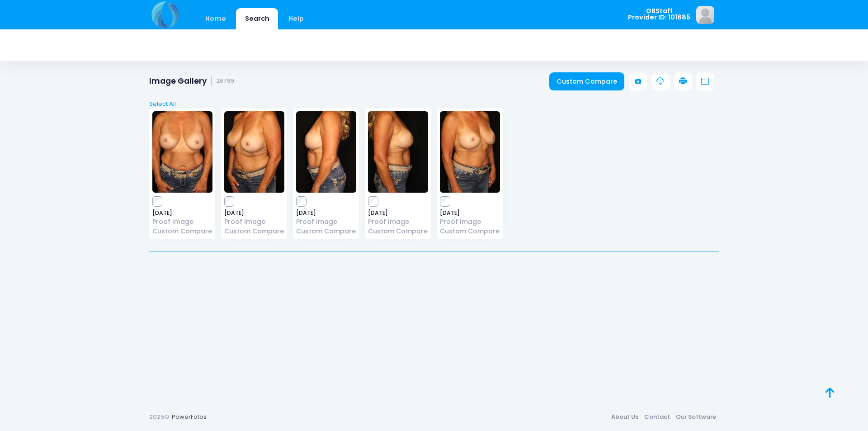 The height and width of the screenshot is (431, 868). Describe the element at coordinates (191, 81) in the screenshot. I see `h1: Image Gallery` at that location.